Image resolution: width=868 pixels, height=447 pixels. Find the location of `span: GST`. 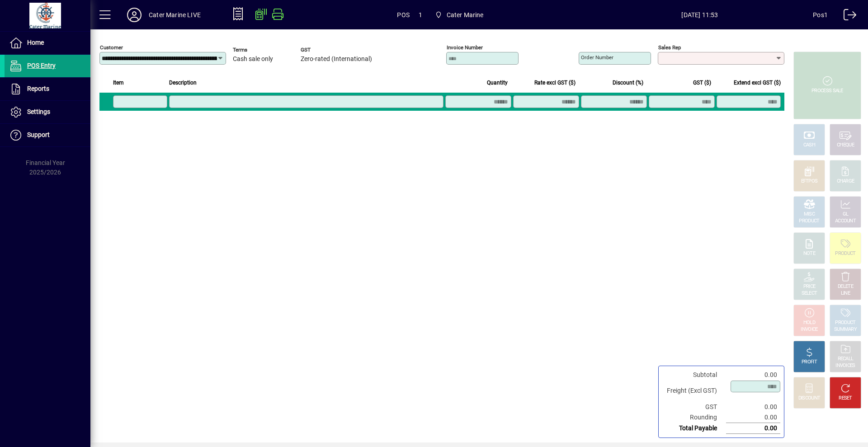

span: GST is located at coordinates (337, 50).